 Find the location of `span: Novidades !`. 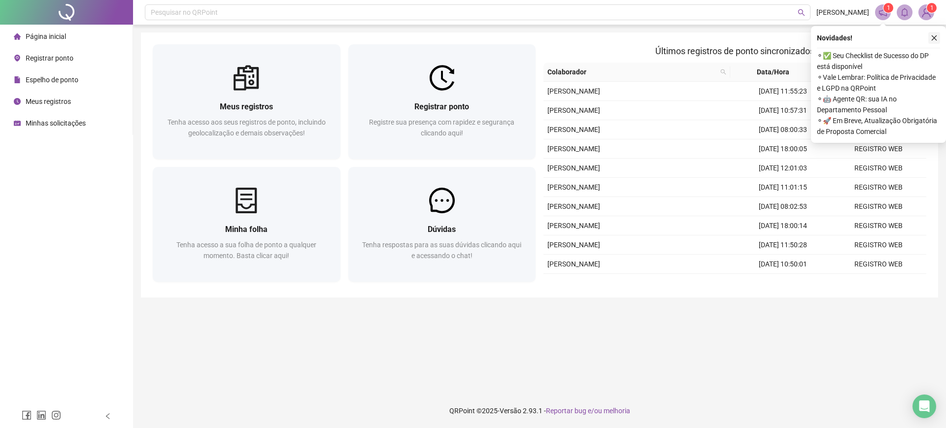

span: Novidades ! is located at coordinates (835, 38).